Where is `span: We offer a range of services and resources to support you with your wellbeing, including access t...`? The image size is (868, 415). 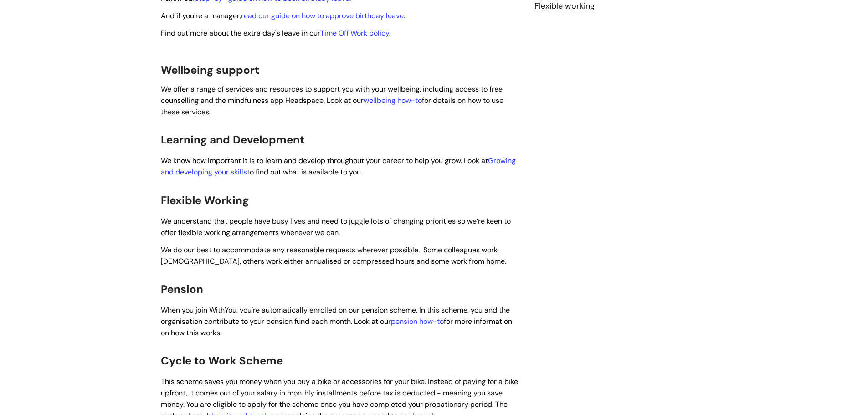
span: We offer a range of services and resources to support you with your wellbeing, including access t... is located at coordinates (332, 101).